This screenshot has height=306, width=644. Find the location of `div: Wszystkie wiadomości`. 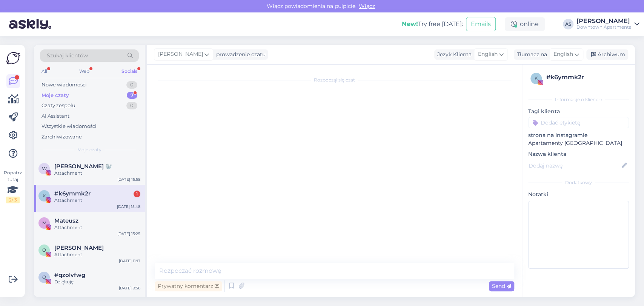

div: Wszystkie wiadomości is located at coordinates (69, 126).